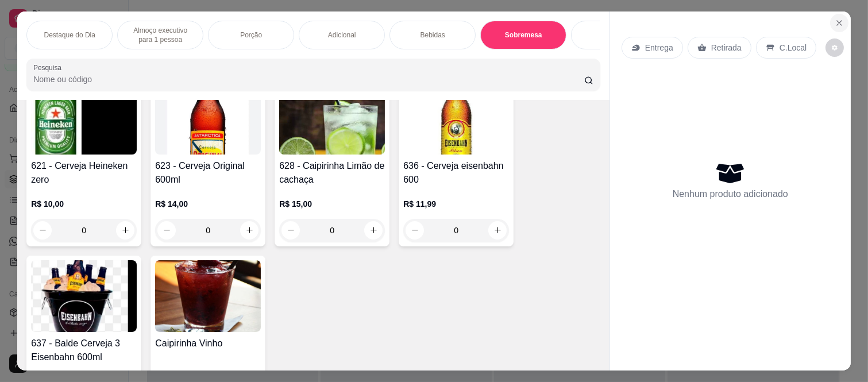 The height and width of the screenshot is (382, 868). What do you see at coordinates (208, 173) in the screenshot?
I see `h4: 623 - Cerveja Original 600ml` at bounding box center [208, 173].